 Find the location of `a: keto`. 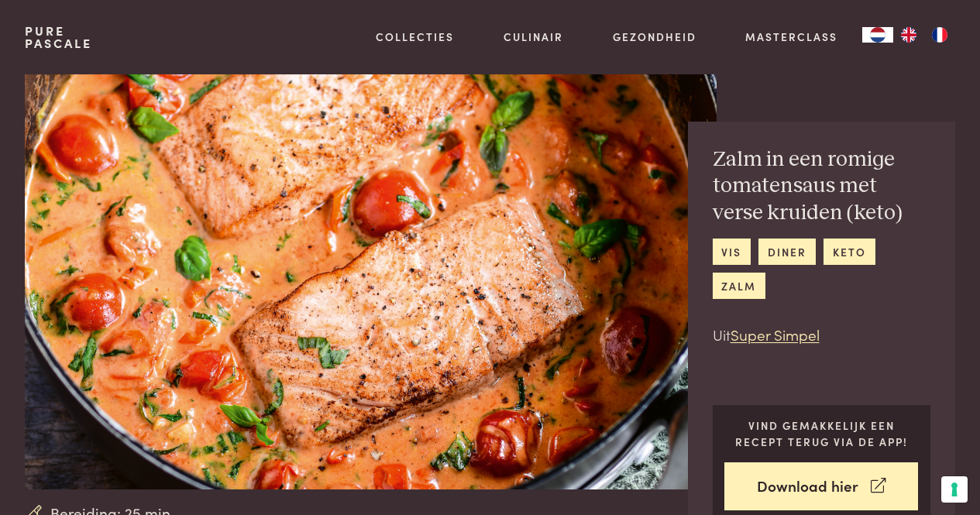

a: keto is located at coordinates (849, 251).